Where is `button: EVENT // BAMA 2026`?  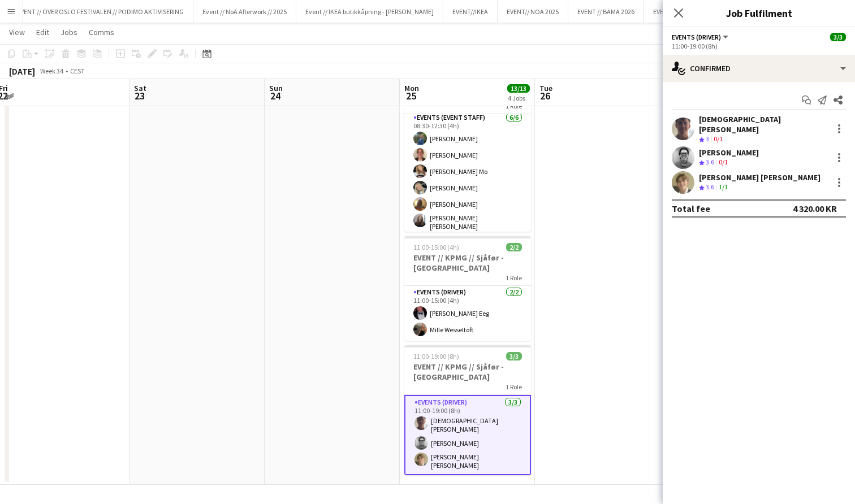
button: EVENT // BAMA 2026 is located at coordinates (606, 11).